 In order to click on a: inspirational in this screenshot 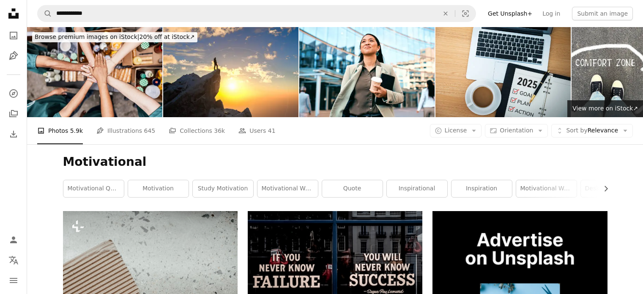, I will do `click(417, 189)`.